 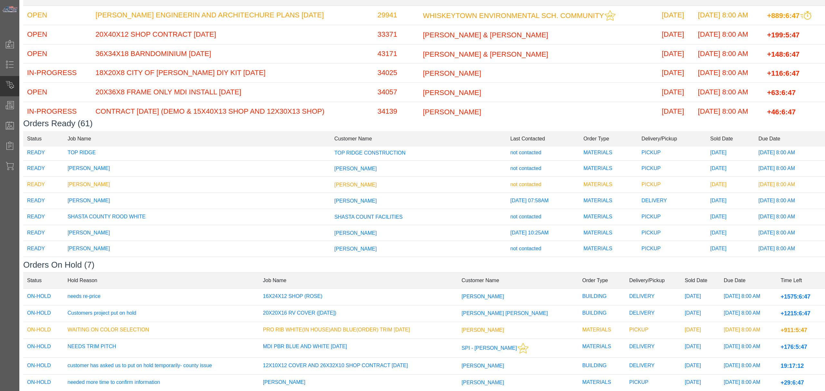 What do you see at coordinates (610, 15) in the screenshot?
I see `img: This customer should be prioritized` at bounding box center [610, 15].